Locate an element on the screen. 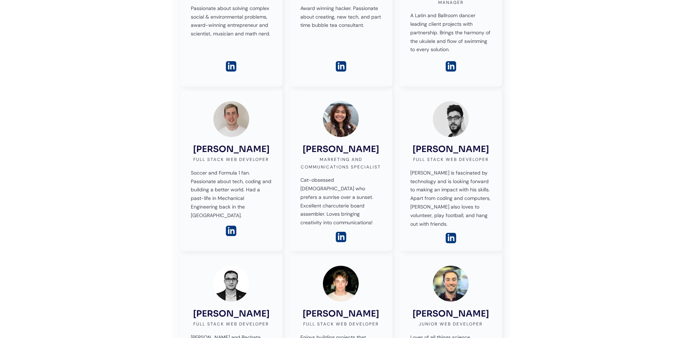 The image size is (682, 338). div: Full stack web developer is located at coordinates (231, 324).